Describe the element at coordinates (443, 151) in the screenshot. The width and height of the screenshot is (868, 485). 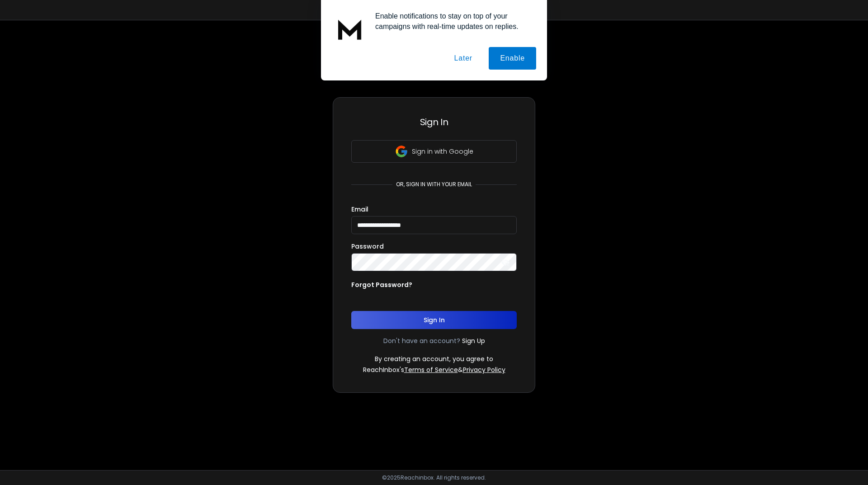
I see `p: Sign in with Google` at that location.